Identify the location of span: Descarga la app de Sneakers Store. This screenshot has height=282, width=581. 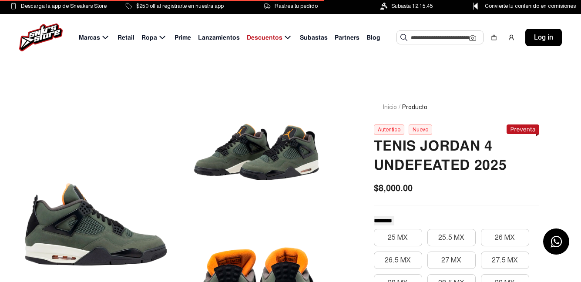
(64, 6).